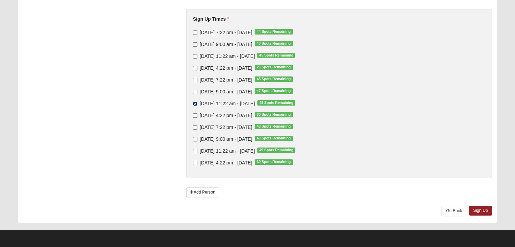 This screenshot has width=515, height=247. What do you see at coordinates (211, 19) in the screenshot?
I see `label: Sign Up Times` at bounding box center [211, 19].